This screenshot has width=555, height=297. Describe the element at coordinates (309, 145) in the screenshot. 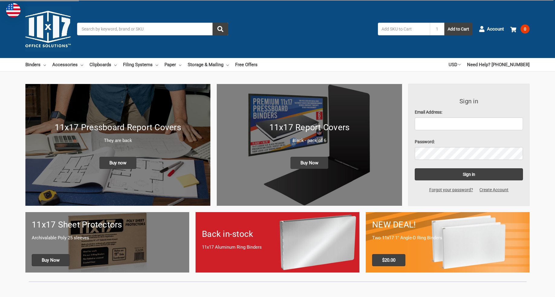

I see `a: 11x17 Report Covers 11x17 Report Covers Black - pack of 6 Buy Now` at that location.